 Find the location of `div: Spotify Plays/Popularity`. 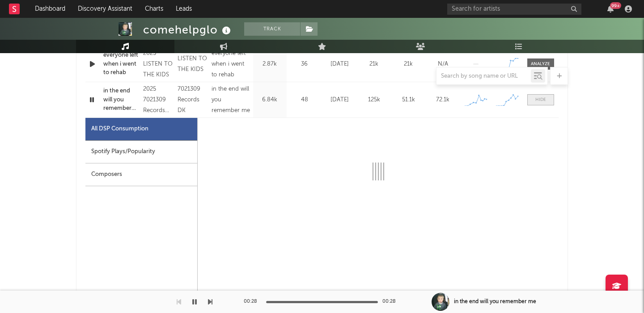

div: Spotify Plays/Popularity is located at coordinates (141, 152).